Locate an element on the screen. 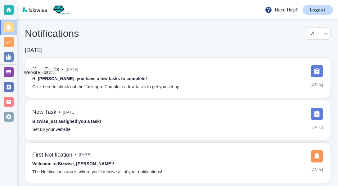 The image size is (338, 186). h6: First Notification is located at coordinates (52, 155).